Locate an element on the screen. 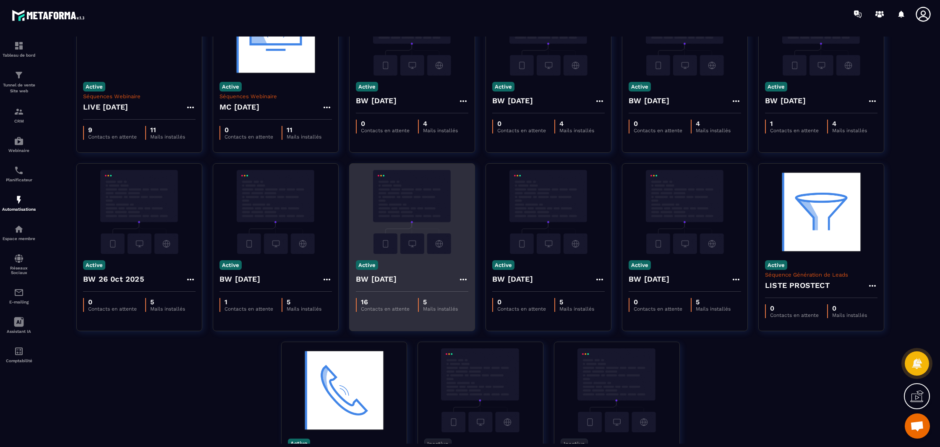  h4: LISTE PROSTECT is located at coordinates (797, 285).